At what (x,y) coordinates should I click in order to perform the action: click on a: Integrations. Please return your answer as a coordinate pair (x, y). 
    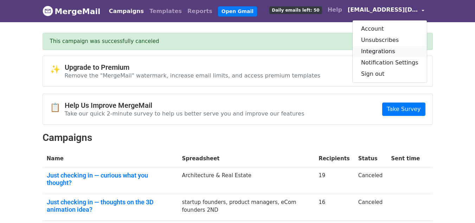
    Looking at the image, I should click on (390, 51).